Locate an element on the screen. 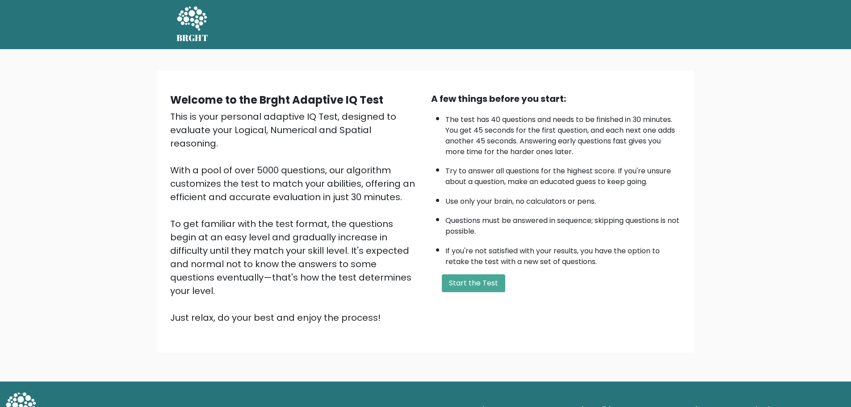 Image resolution: width=851 pixels, height=407 pixels. a: BRGHT is located at coordinates (192, 25).